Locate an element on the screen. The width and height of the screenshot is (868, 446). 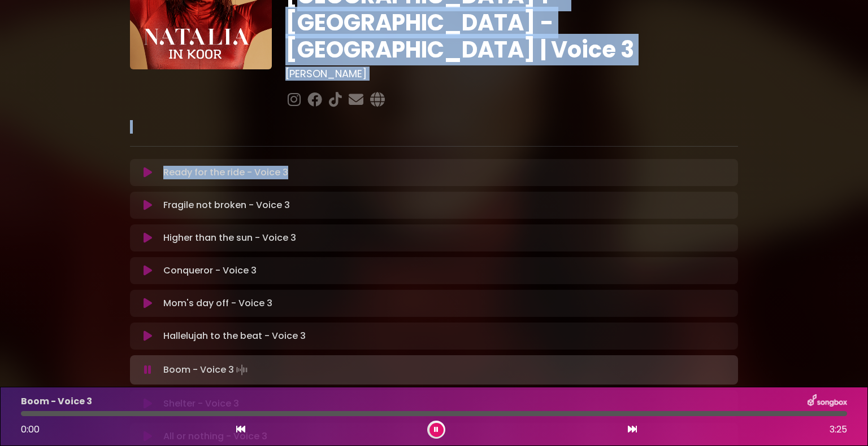
p: Hallelujah to the beat - Voice 3 is located at coordinates (235, 336).